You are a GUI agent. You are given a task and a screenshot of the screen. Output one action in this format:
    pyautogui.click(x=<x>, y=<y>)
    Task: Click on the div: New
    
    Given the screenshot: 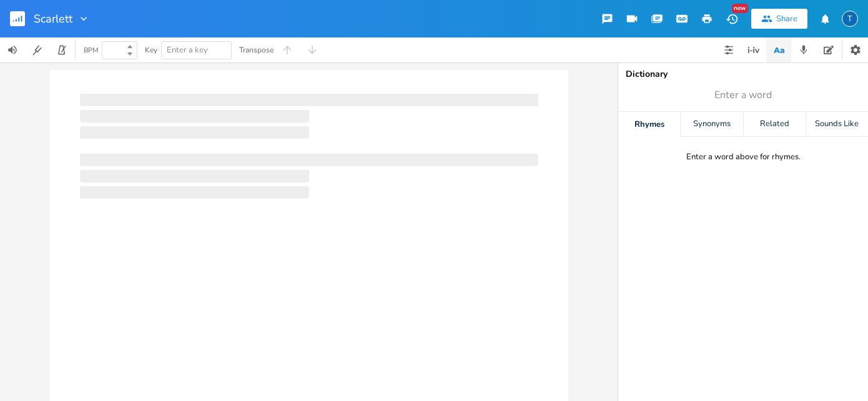 What is the action you would take?
    pyautogui.click(x=741, y=8)
    